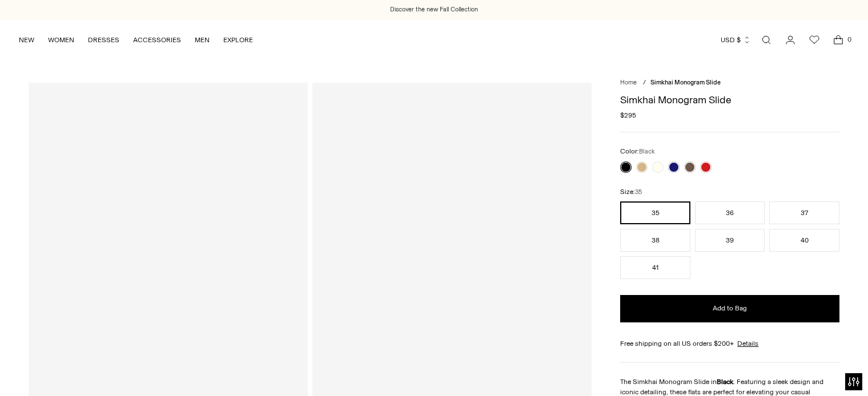 This screenshot has width=868, height=396. What do you see at coordinates (655, 240) in the screenshot?
I see `button: 38` at bounding box center [655, 240].